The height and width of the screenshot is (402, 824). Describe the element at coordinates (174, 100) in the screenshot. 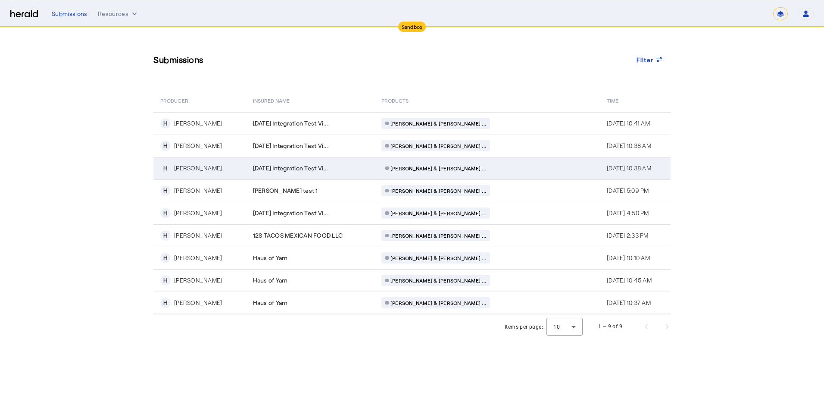

I see `span: PRODUCER` at that location.